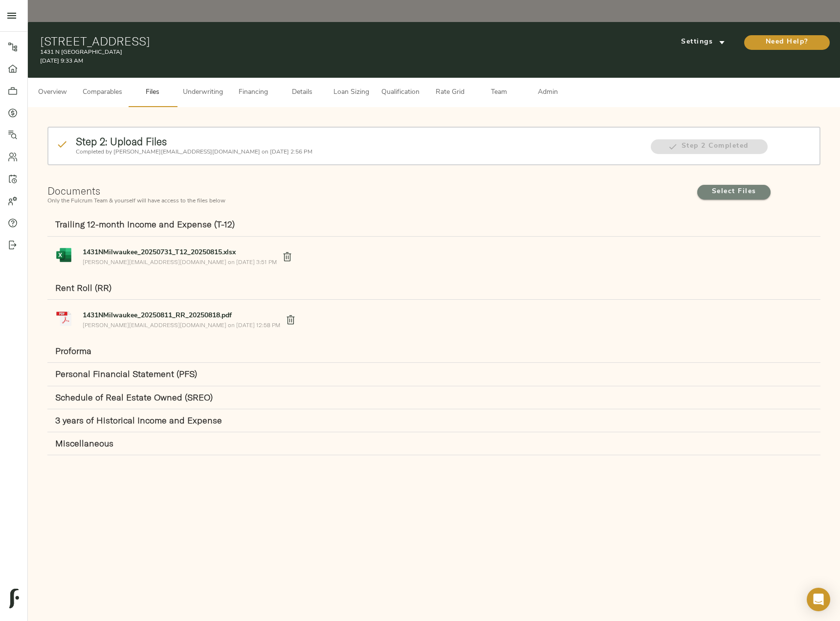 The height and width of the screenshot is (621, 840). What do you see at coordinates (434, 444) in the screenshot?
I see `div: Miscellaneous` at bounding box center [434, 444].